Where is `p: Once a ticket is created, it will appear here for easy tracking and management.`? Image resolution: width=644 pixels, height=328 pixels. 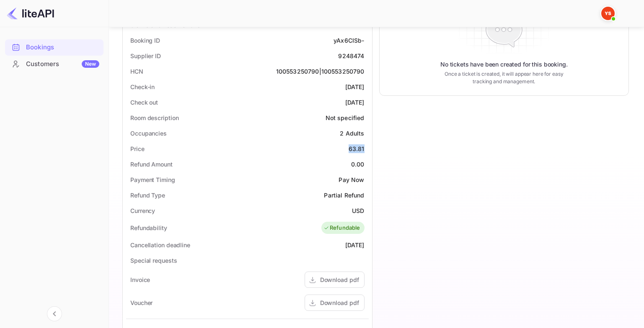
p: Once a ticket is created, it will appear here for easy tracking and management. is located at coordinates (504, 78).